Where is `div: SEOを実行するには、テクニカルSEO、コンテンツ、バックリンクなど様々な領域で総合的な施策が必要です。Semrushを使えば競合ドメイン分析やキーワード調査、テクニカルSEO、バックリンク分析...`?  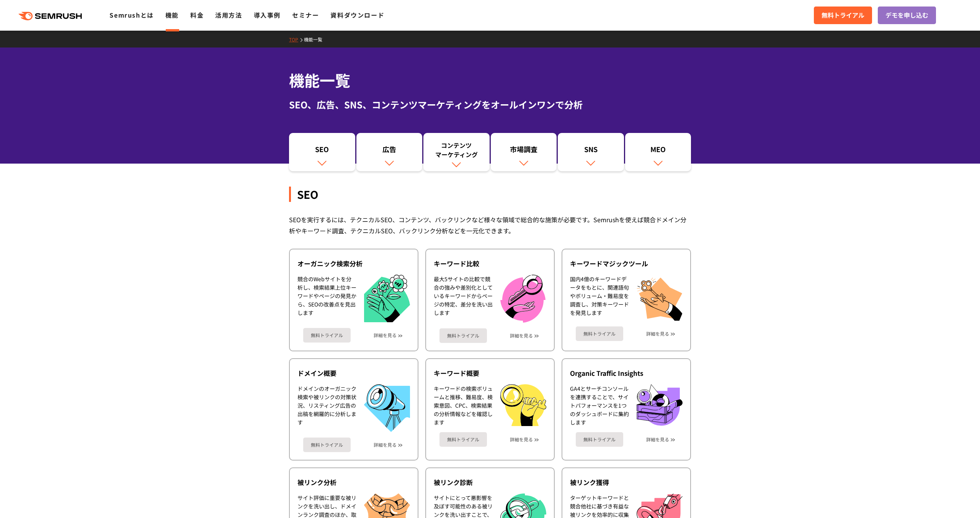
div: SEOを実行するには、テクニカルSEO、コンテンツ、バックリンクなど様々な領域で総合的な施策が必要です。Semrushを使えば競合ドメイン分析やキーワード調査、テクニカルSEO、バックリンク分析... is located at coordinates (490, 225).